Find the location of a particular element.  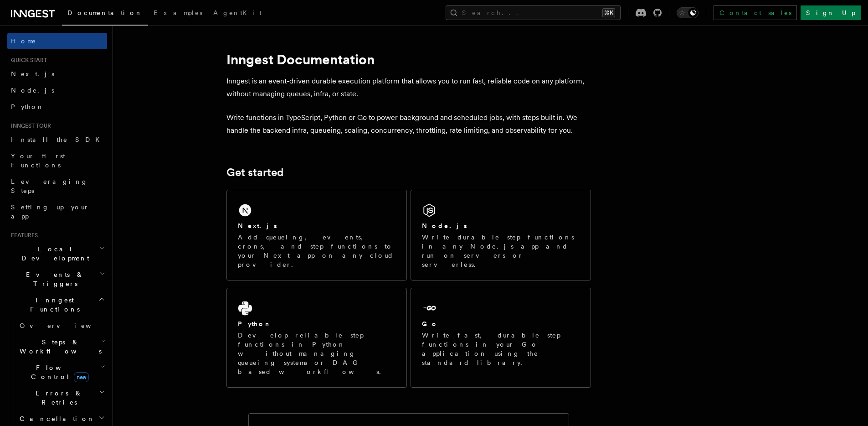

a: Overview is located at coordinates (61, 326).